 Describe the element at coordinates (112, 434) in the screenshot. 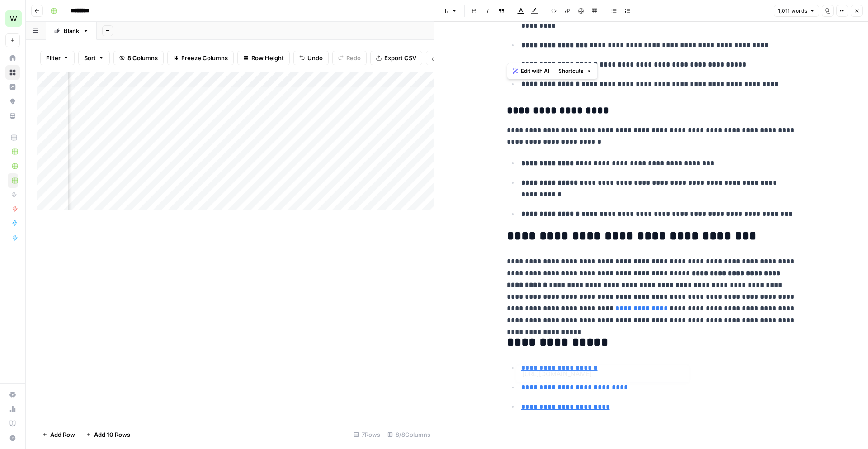

I see `span: Add 10 Rows` at that location.